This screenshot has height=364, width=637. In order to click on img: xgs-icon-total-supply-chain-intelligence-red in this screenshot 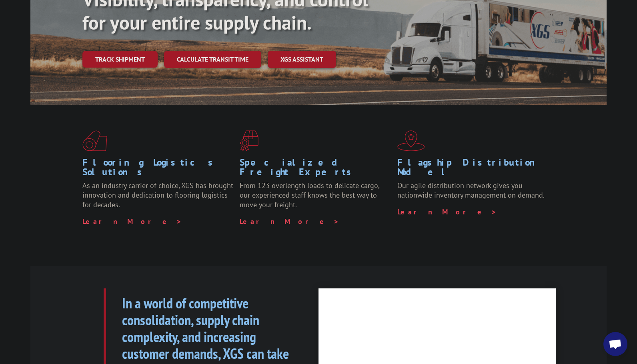, I will do `click(95, 141)`.